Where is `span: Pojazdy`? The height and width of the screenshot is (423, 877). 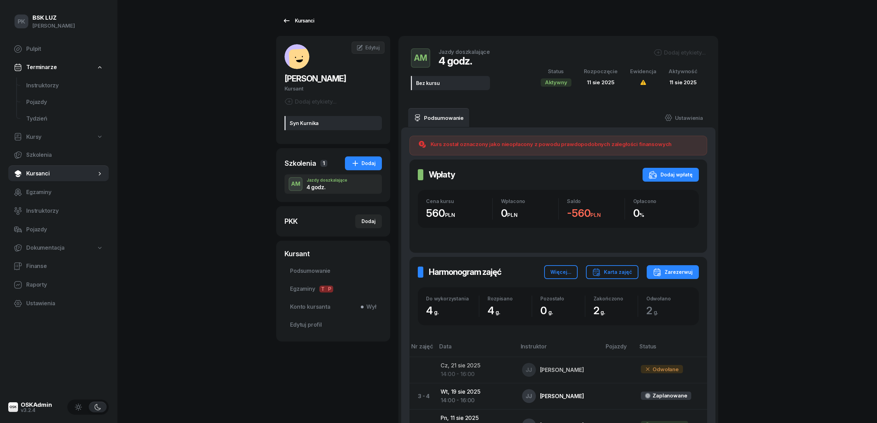
span: Pojazdy is located at coordinates (65, 230).